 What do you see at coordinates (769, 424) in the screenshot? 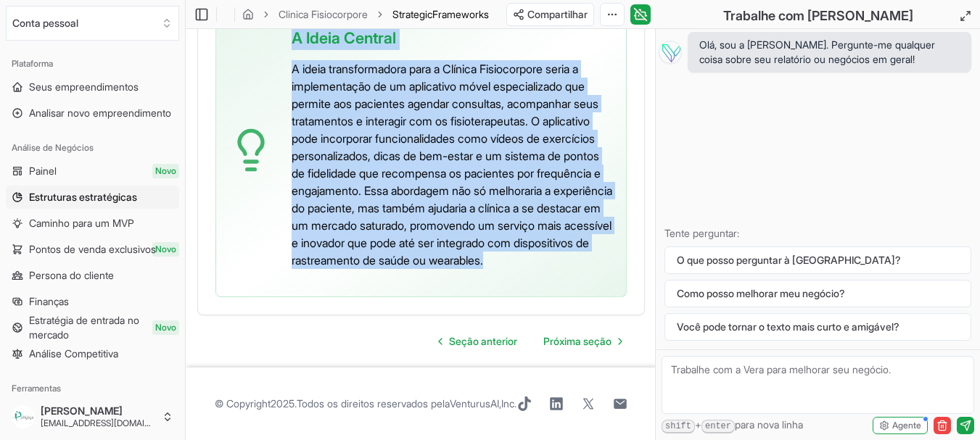
I see `font: para nova linha` at bounding box center [769, 424].